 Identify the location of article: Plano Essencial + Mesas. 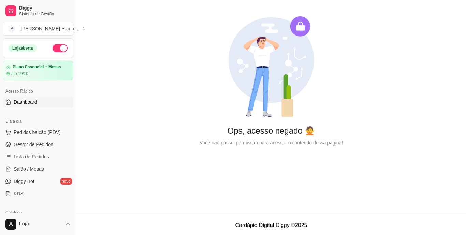
(37, 67).